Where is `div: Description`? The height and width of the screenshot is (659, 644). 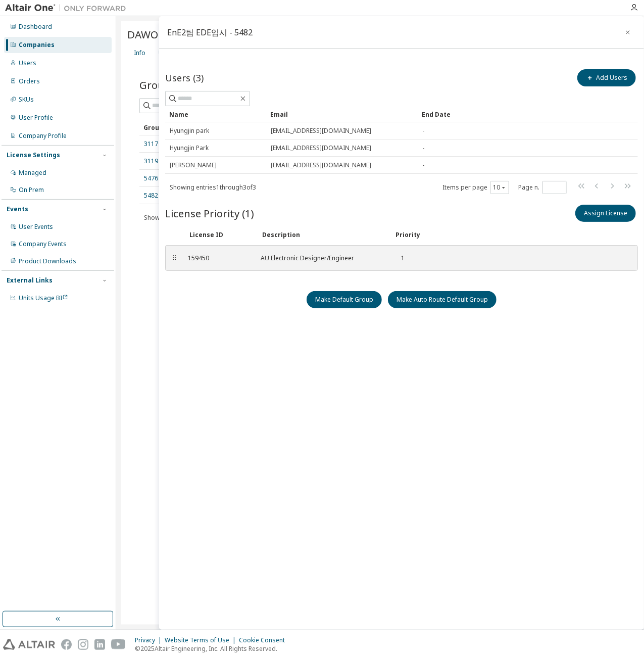 div: Description is located at coordinates (322, 235).